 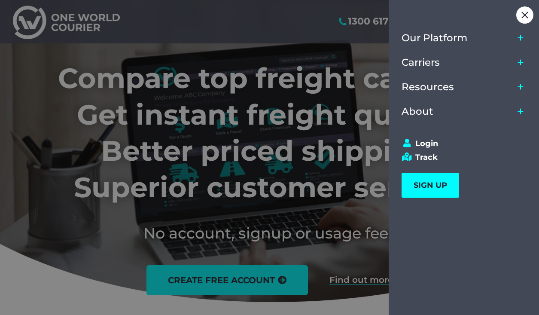 I want to click on a: About, so click(x=457, y=111).